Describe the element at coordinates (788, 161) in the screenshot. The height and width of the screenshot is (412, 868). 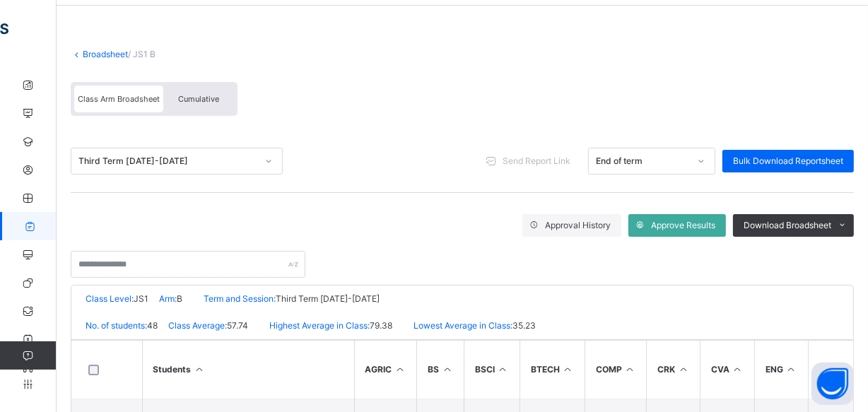
I see `span: Bulk Download Reportsheet` at that location.